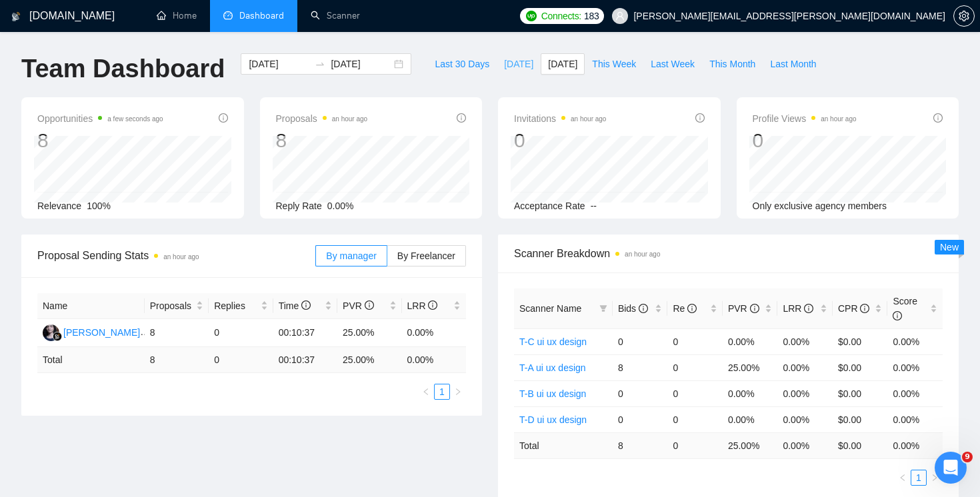 The image size is (980, 497). I want to click on span: dashboard, so click(228, 15).